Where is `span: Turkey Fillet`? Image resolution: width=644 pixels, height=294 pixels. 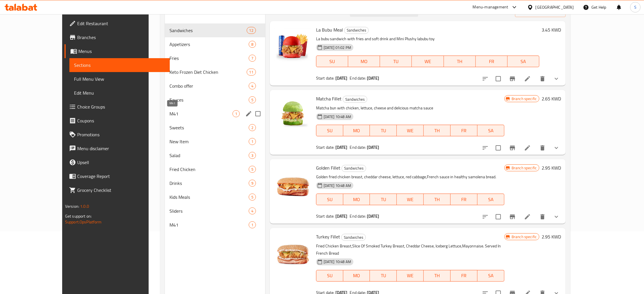
span: Turkey Fillet is located at coordinates (328, 237).